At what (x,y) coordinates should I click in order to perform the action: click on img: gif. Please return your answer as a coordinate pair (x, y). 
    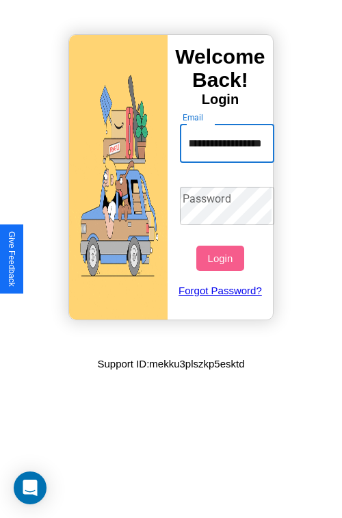
    Looking at the image, I should click on (118, 177).